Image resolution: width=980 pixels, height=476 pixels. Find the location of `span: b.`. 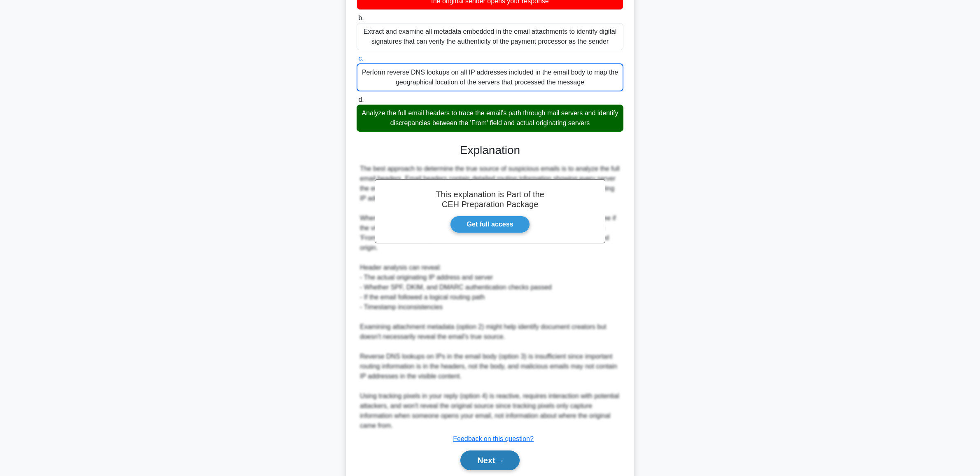

span: b. is located at coordinates (361, 18).